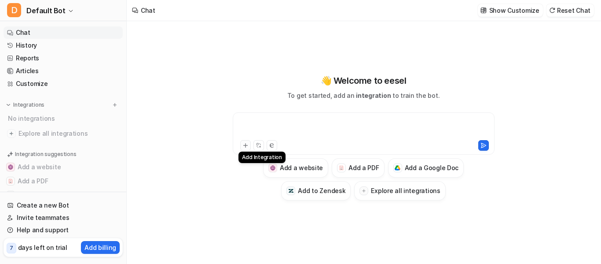 The image size is (601, 264). Describe the element at coordinates (316, 191) in the screenshot. I see `button: Add to ZendeskAdd to Zendesk` at that location.